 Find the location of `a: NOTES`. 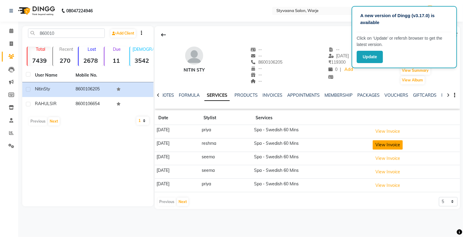

a: NOTES is located at coordinates (167, 95).